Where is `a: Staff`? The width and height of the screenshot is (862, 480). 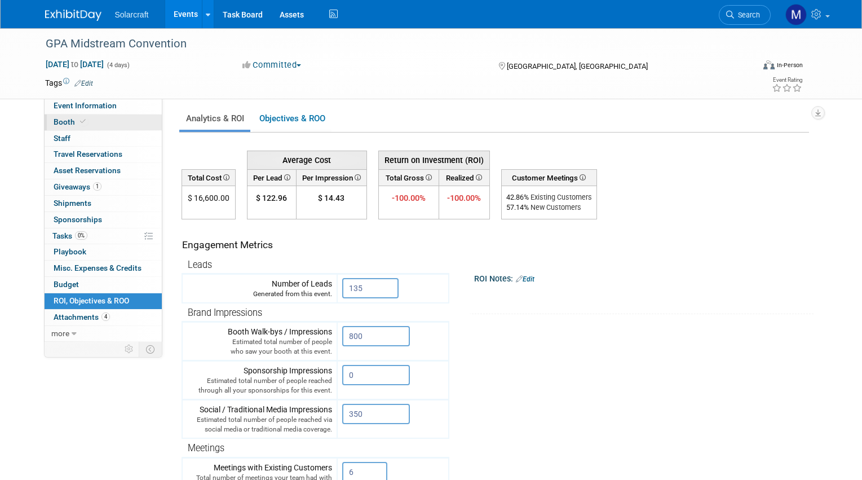 a: Staff is located at coordinates (103, 139).